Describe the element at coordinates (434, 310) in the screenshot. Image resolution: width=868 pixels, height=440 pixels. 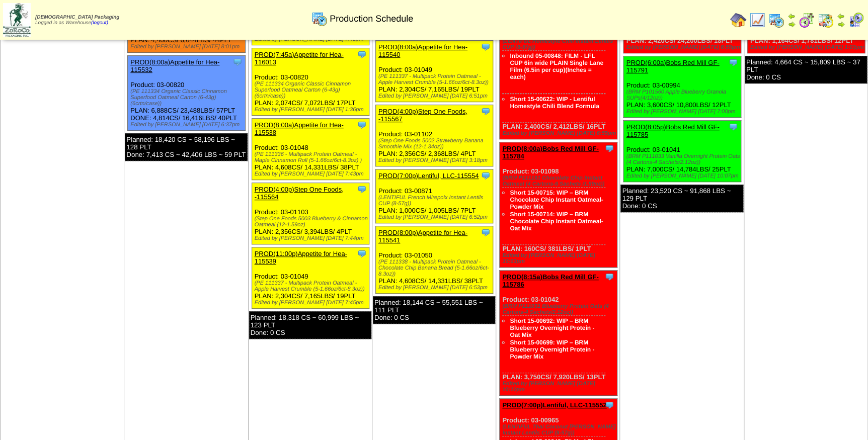
I see `div: Planned: 18,144 CS ~ 55,551 LBS ~ 111 PLT Done: 0 CS` at that location.